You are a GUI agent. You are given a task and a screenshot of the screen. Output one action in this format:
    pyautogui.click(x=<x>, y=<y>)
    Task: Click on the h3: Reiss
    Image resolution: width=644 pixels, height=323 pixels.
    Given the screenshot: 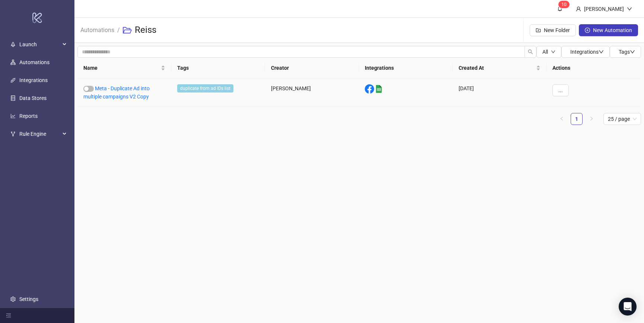 What is the action you would take?
    pyautogui.click(x=146, y=30)
    